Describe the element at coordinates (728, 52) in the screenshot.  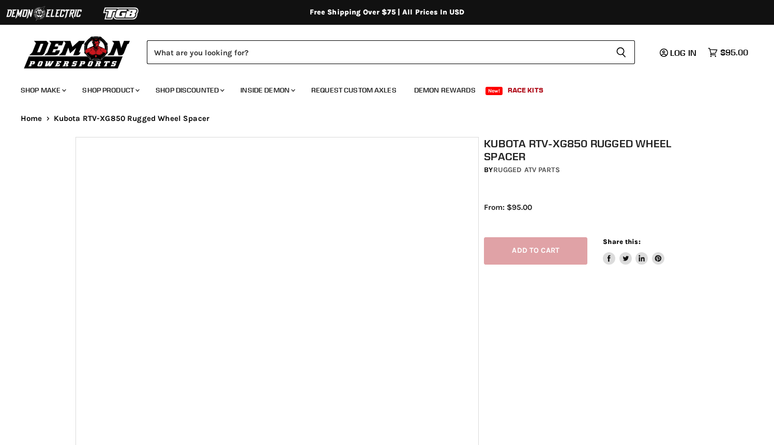
I see `a: $95.00` at that location.